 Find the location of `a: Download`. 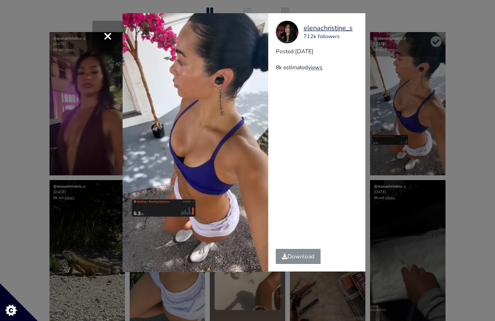

a: Download is located at coordinates (298, 256).